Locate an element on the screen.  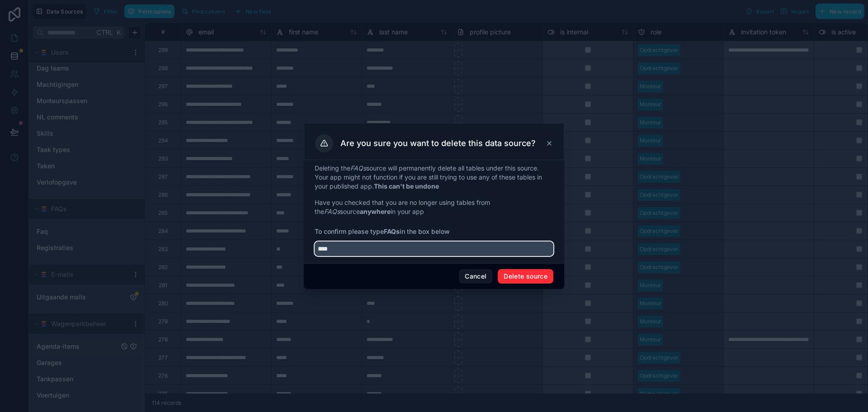
p: Have you checked that you are no longer using tables from the source in your app is located at coordinates (434, 207).